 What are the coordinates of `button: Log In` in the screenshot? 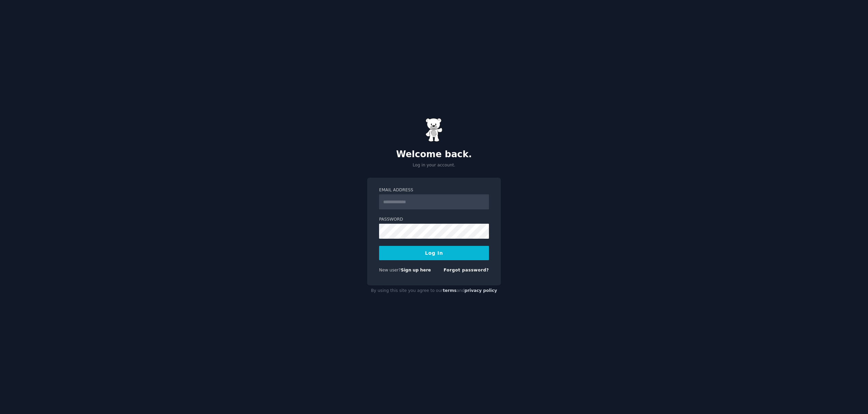 It's located at (434, 253).